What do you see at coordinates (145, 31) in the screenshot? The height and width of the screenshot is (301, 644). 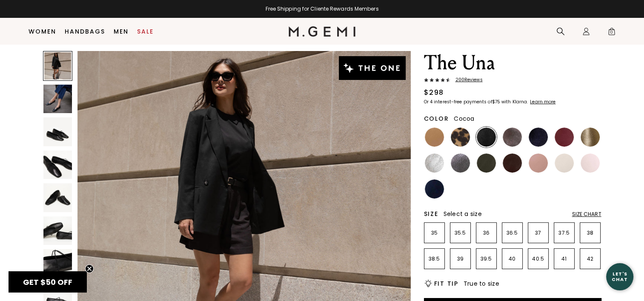 I see `a: Sale` at bounding box center [145, 31].